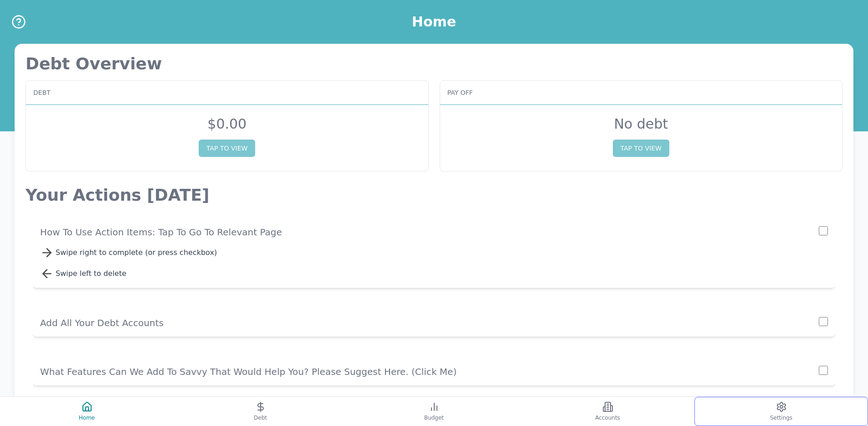 This screenshot has width=868, height=426. I want to click on span: Home, so click(87, 418).